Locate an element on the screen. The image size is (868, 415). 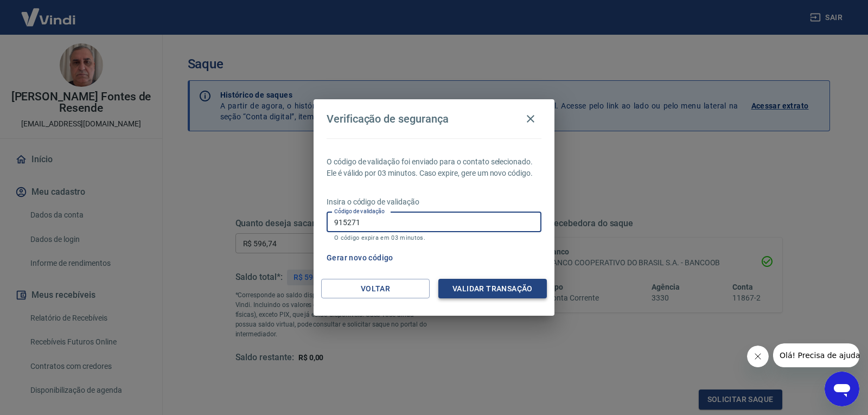
p: Insira o código de validação is located at coordinates (434, 202).